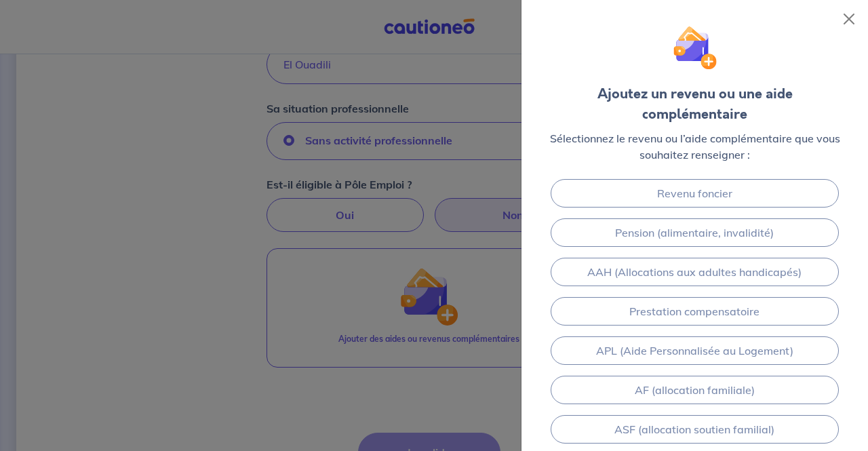 Image resolution: width=868 pixels, height=451 pixels. Describe the element at coordinates (695, 193) in the screenshot. I see `a: Revenu foncier` at that location.